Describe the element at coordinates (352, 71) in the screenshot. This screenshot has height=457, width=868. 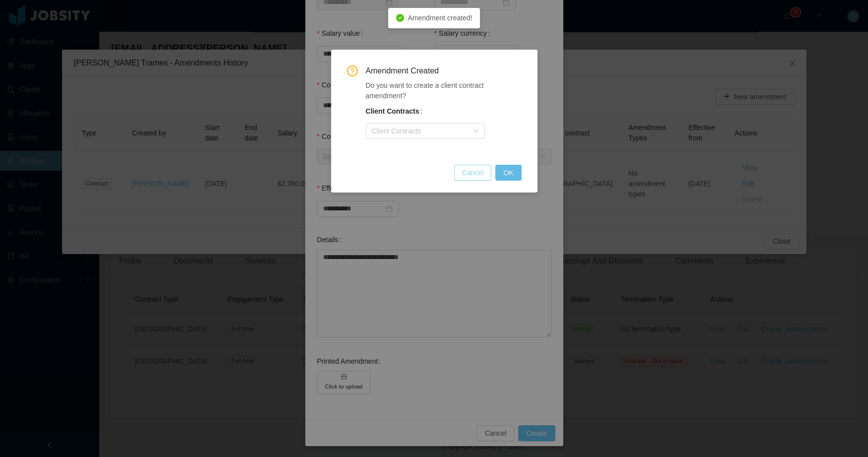
I see `i: icon: question-circle` at that location.